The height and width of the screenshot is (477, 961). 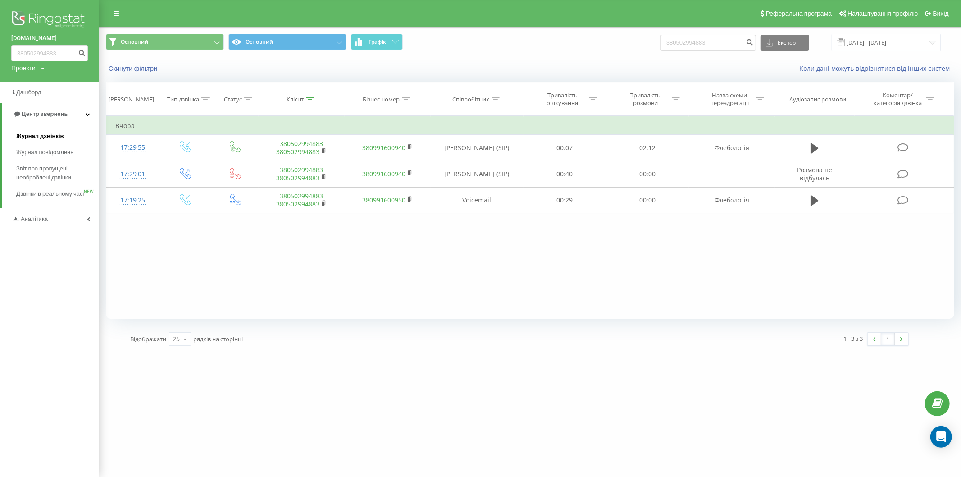 I want to click on div: Статус, so click(x=233, y=99).